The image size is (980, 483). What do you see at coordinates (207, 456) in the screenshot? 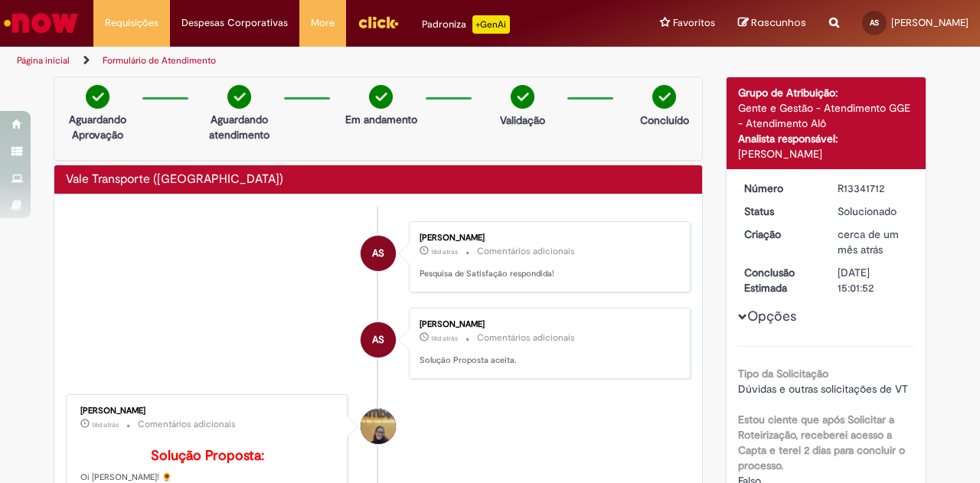
I see `b: Solução Proposta:` at bounding box center [207, 456].